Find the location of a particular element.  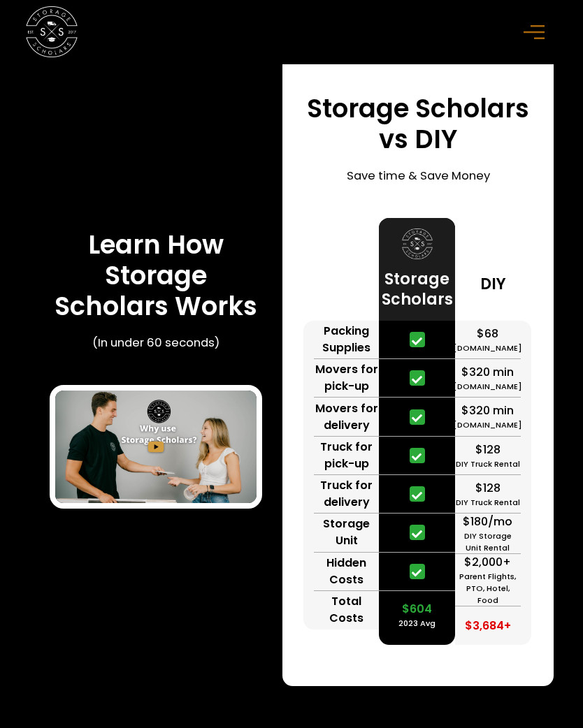

h3: Storage Scholars vs DIY is located at coordinates (418, 123).